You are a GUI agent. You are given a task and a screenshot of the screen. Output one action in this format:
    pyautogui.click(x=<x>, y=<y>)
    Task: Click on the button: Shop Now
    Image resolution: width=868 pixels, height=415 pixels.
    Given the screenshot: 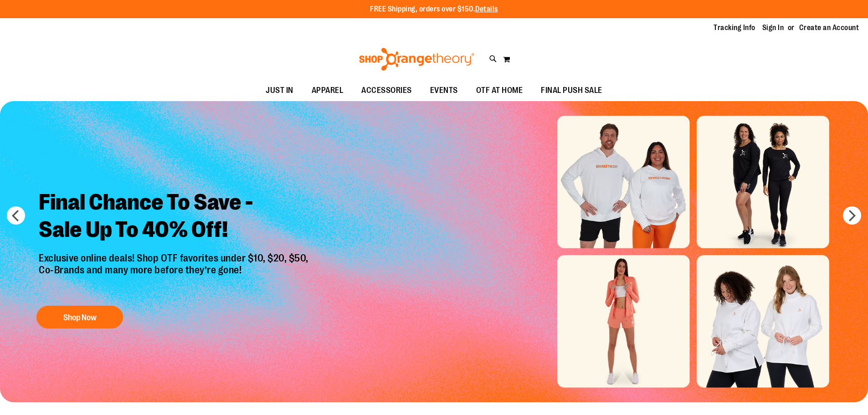 What is the action you would take?
    pyautogui.click(x=80, y=317)
    